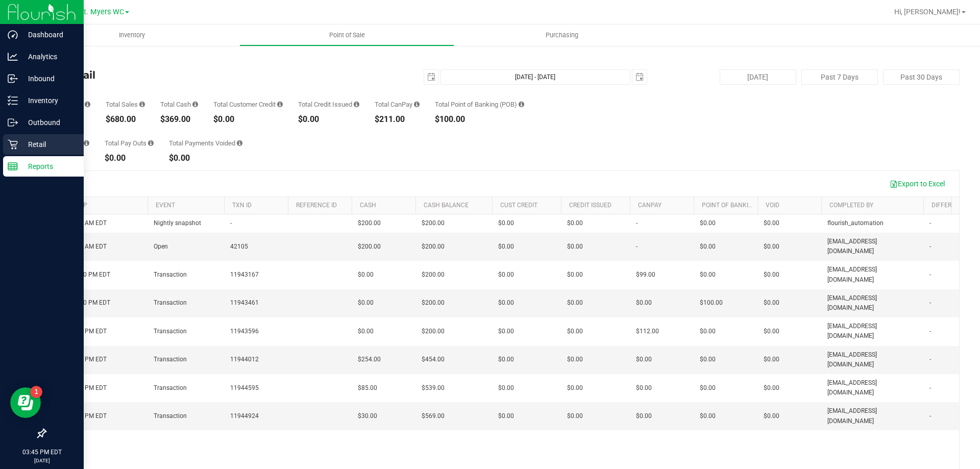  I want to click on span: Open, so click(161, 247).